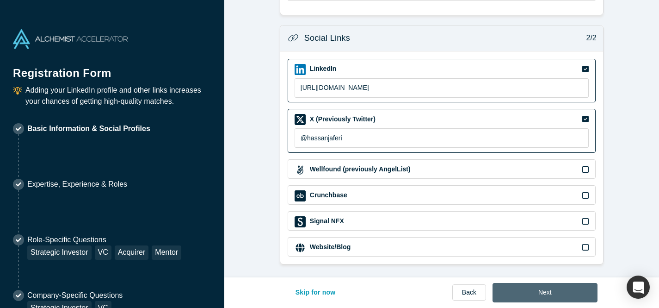  What do you see at coordinates (77, 184) in the screenshot?
I see `p: Expertise, Experience & Roles` at bounding box center [77, 184].